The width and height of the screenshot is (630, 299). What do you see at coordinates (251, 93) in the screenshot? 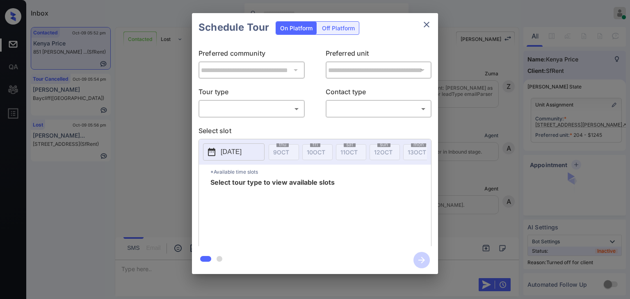
I see `p: Tour type` at bounding box center [251, 93].